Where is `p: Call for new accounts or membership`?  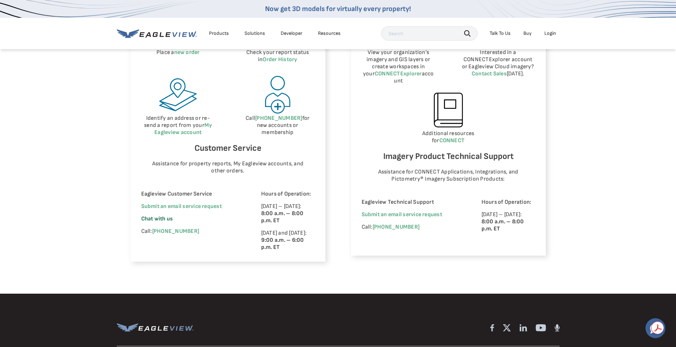 p: Call for new accounts or membership is located at coordinates (278, 125).